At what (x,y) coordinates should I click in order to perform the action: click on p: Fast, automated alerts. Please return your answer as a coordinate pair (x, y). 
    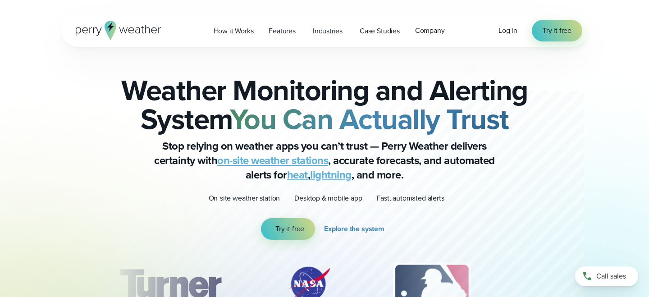
    Looking at the image, I should click on (411, 198).